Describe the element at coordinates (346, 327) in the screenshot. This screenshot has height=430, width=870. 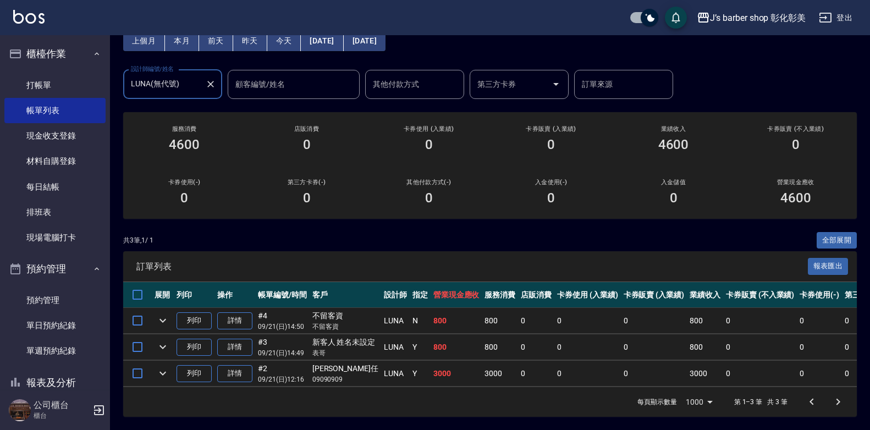
I see `p: 不留客資` at that location.